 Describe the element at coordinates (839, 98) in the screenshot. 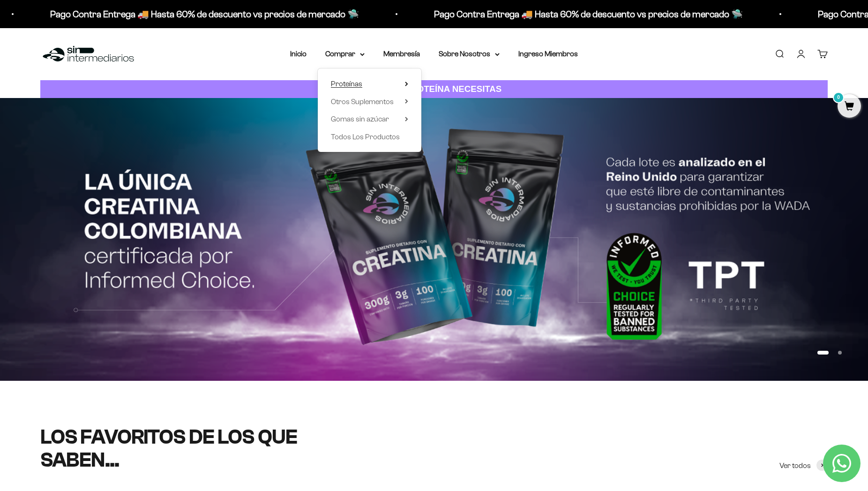

I see `mark: 0` at that location.